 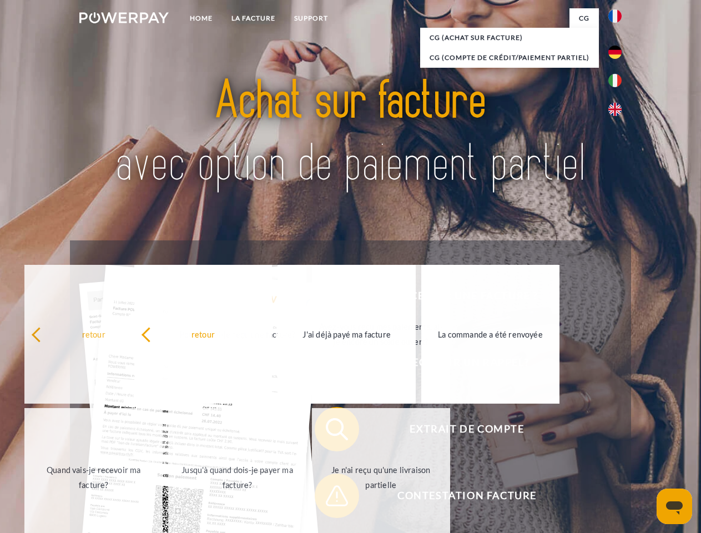 What do you see at coordinates (615, 16) in the screenshot?
I see `img: fr` at bounding box center [615, 16].